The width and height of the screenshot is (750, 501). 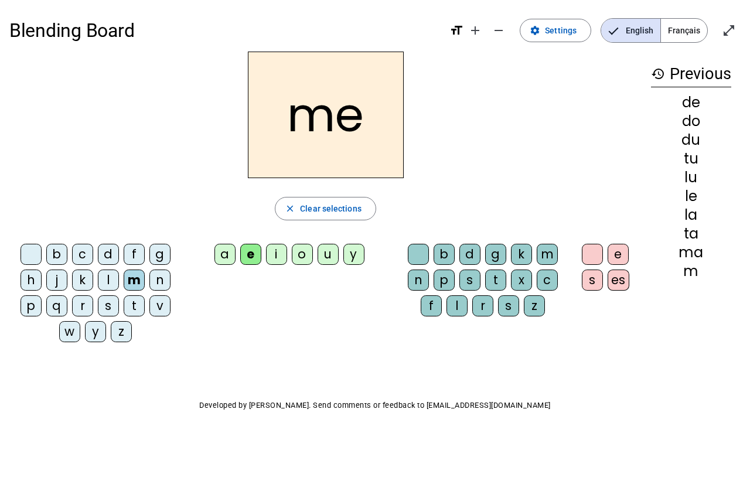 What do you see at coordinates (31, 280) in the screenshot?
I see `div: h` at bounding box center [31, 280].